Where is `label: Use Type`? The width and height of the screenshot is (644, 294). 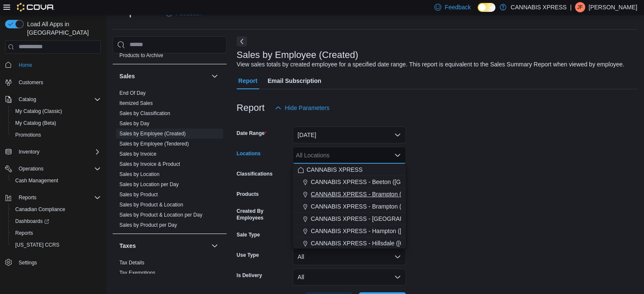 label: Use Type is located at coordinates (247, 255).